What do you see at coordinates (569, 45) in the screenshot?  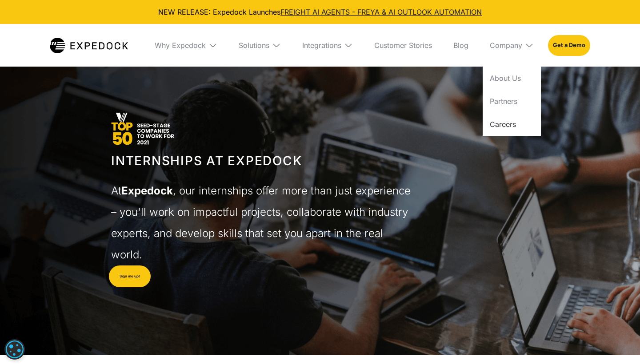 I see `a: Get a Demo` at bounding box center [569, 45].